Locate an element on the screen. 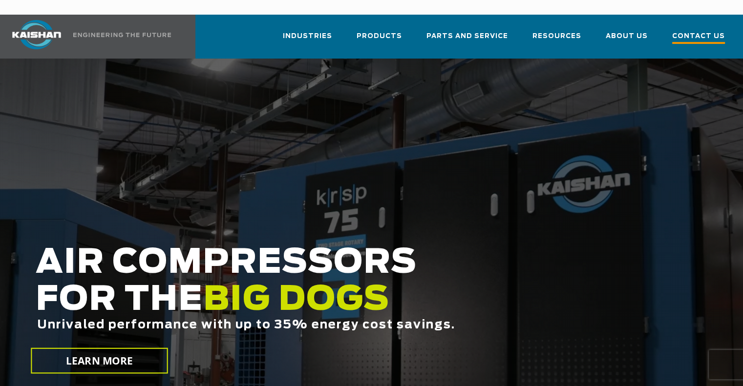  span: Resources is located at coordinates (557, 36).